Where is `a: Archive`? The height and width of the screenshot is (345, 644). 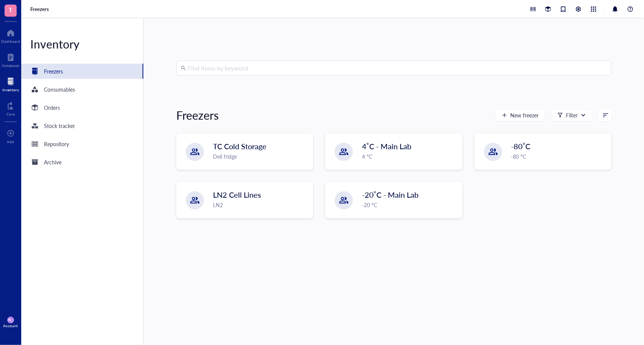
a: Archive is located at coordinates (82, 162).